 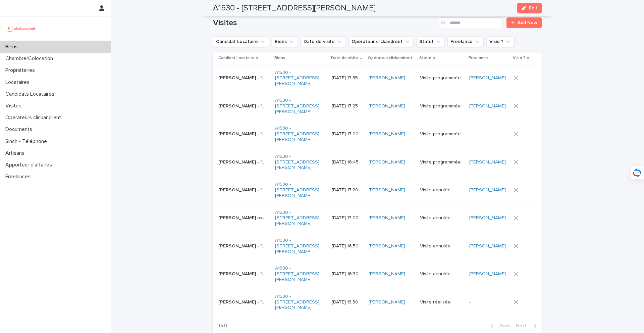 I want to click on p: mouhamed sow - "A1530 - 33 Avenue des Martyrs de Chateaubriant, Orly 94310", so click(x=243, y=133).